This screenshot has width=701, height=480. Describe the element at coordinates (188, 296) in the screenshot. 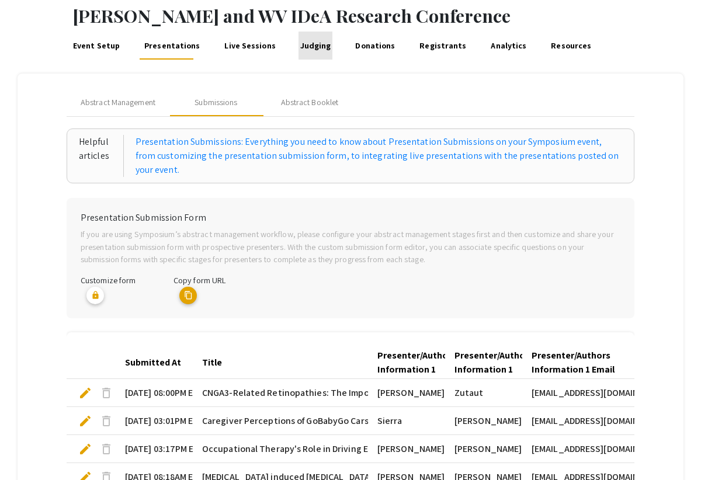

I see `mat-icon: copy URL` at that location.